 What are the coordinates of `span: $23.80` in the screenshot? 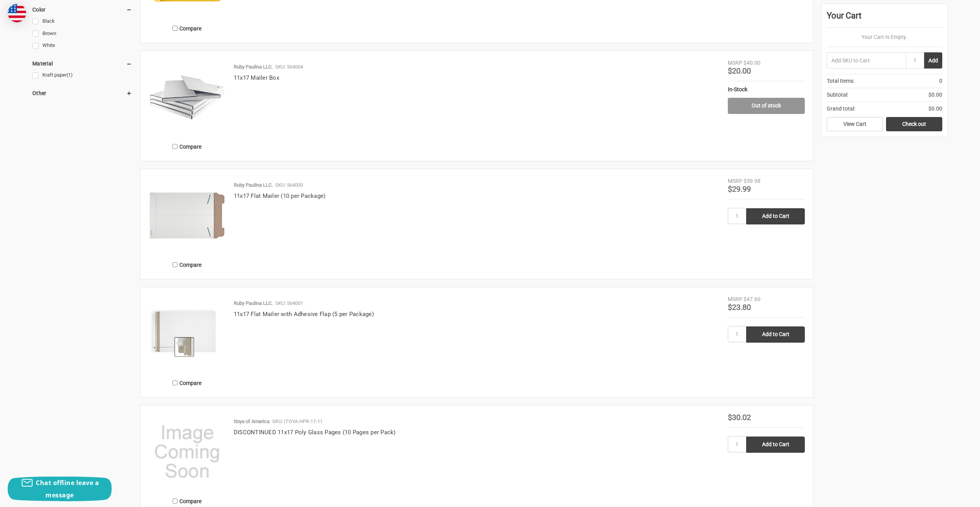 It's located at (739, 307).